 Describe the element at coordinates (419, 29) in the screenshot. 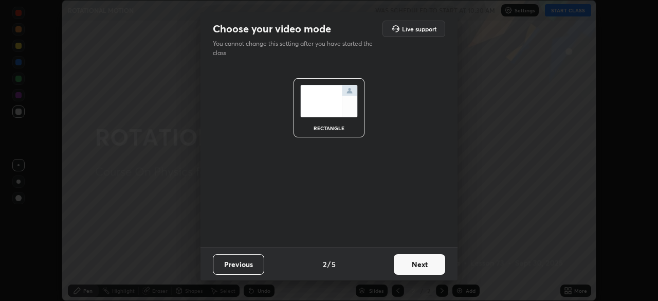

I see `h5: Live support` at that location.